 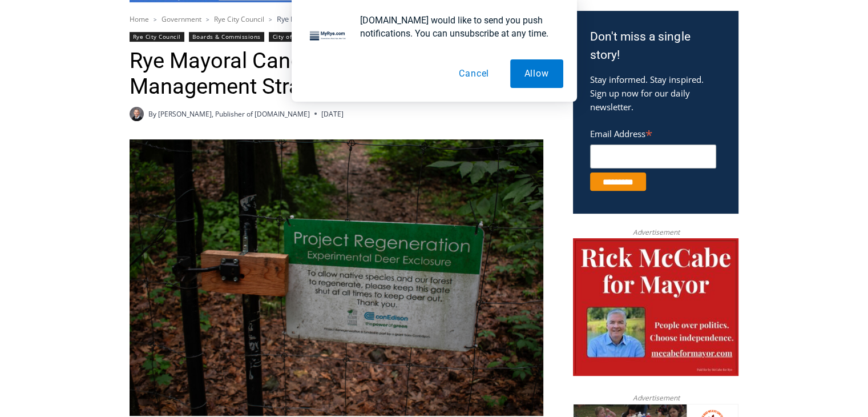 I want to click on div: 5, so click(x=122, y=102).